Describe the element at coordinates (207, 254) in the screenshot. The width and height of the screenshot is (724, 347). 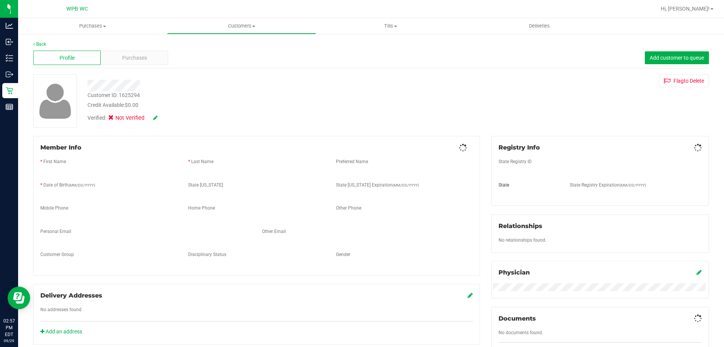
I see `label: Disciplinary Status` at that location.